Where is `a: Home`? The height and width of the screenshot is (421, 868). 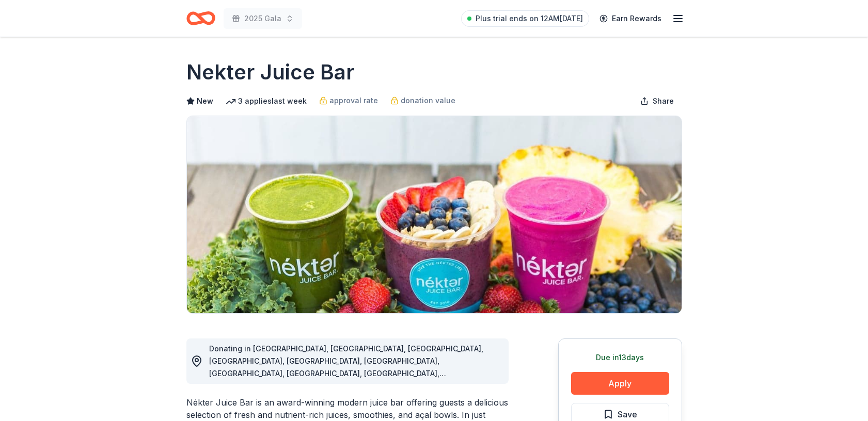
a: Home is located at coordinates (201, 18).